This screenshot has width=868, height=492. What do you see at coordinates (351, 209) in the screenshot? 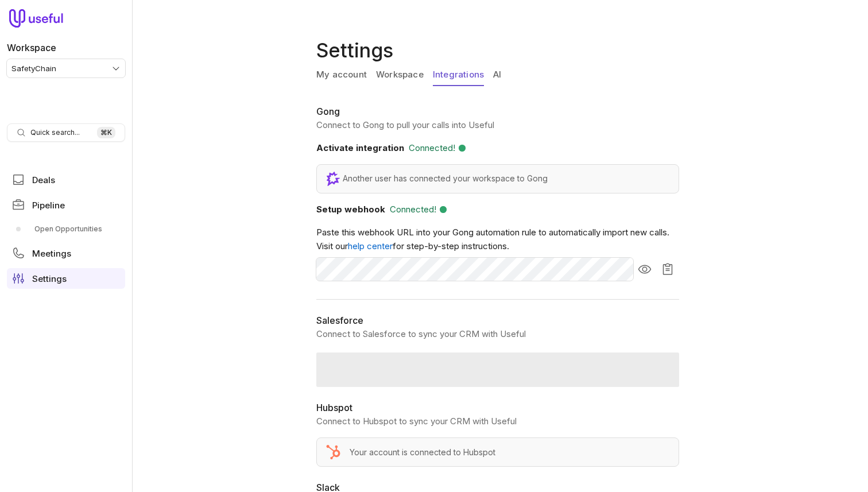
I see `span: Setup webhook` at bounding box center [351, 209].